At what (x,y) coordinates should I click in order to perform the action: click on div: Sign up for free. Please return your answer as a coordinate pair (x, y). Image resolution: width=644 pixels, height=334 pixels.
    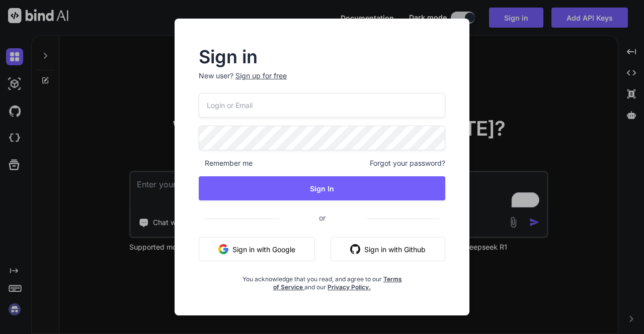
    Looking at the image, I should click on (261, 76).